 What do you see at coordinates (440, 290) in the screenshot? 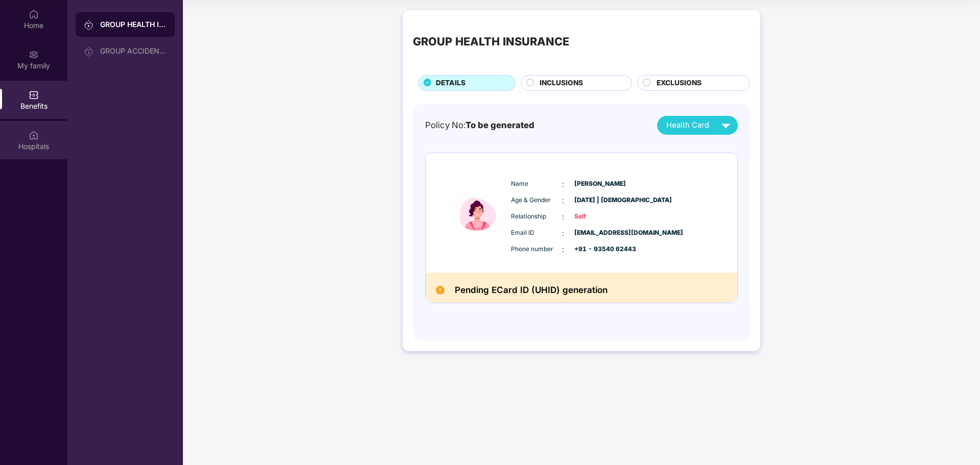
I see `img: Pending` at bounding box center [440, 290].